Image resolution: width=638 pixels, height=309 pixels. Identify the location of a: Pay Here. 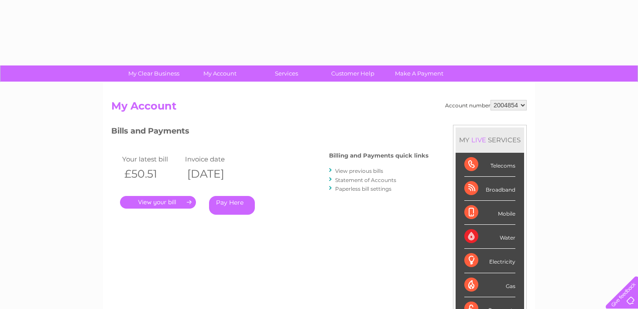
(232, 205).